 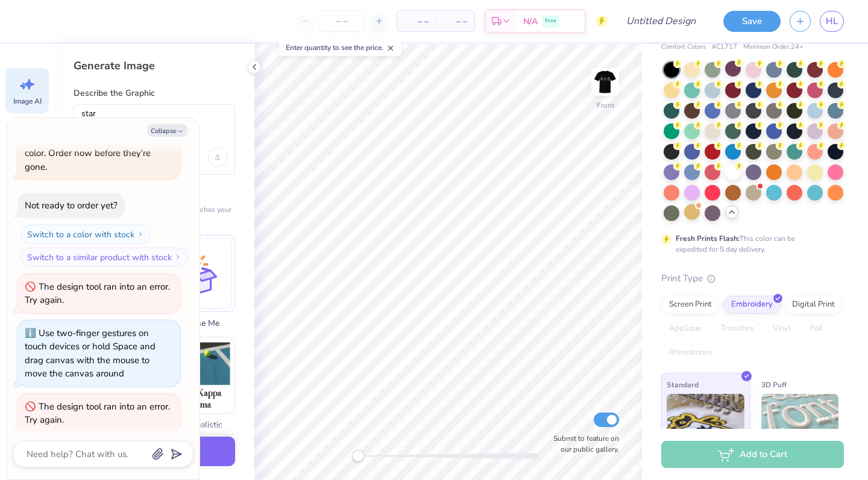 I want to click on span: Image AI, so click(x=27, y=102).